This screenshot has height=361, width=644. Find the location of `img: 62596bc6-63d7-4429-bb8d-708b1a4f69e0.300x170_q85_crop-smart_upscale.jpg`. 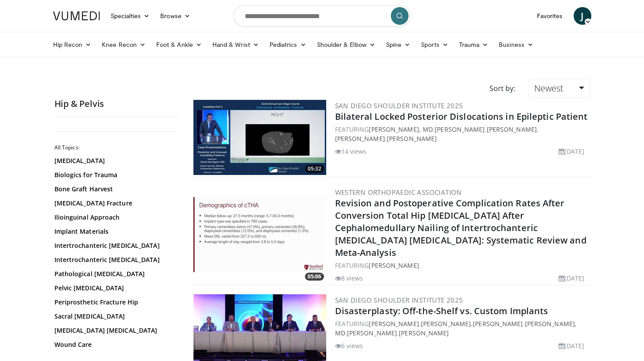

img: 62596bc6-63d7-4429-bb8d-708b1a4f69e0.300x170_q85_crop-smart_upscale.jpg is located at coordinates (260, 138).